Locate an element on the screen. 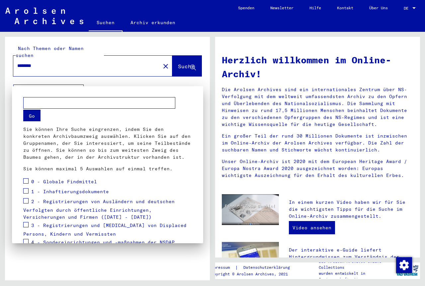 This screenshot has width=425, height=286. span: 4 - Sondereinrichtungen und -maßnahmen der NSDAP is located at coordinates (103, 242).